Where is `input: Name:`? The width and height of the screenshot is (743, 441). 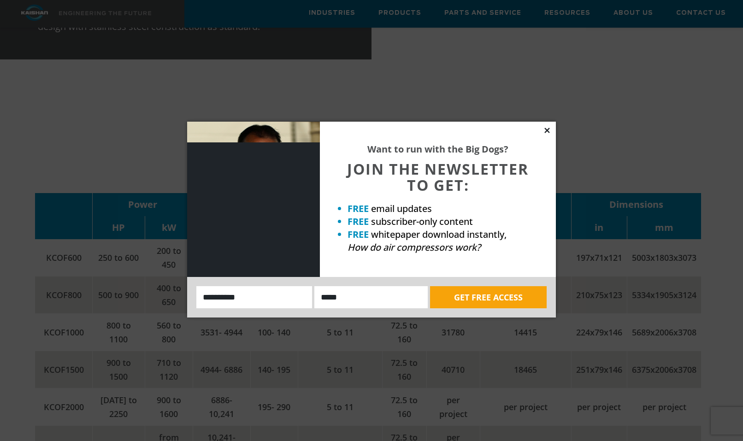
input: Name: is located at coordinates (254, 297).